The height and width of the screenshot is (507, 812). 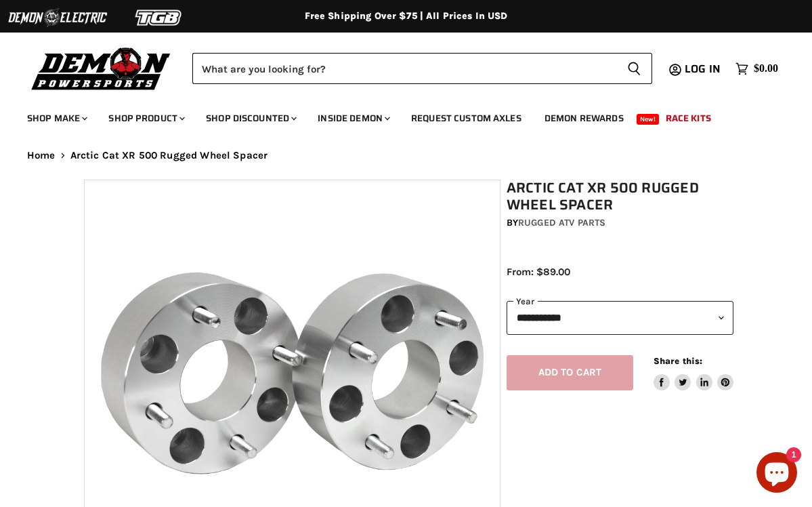 I want to click on span: Log in, so click(x=702, y=68).